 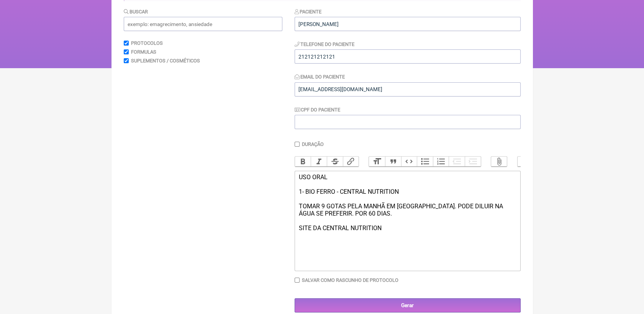 I want to click on input: Gerar, so click(x=408, y=305).